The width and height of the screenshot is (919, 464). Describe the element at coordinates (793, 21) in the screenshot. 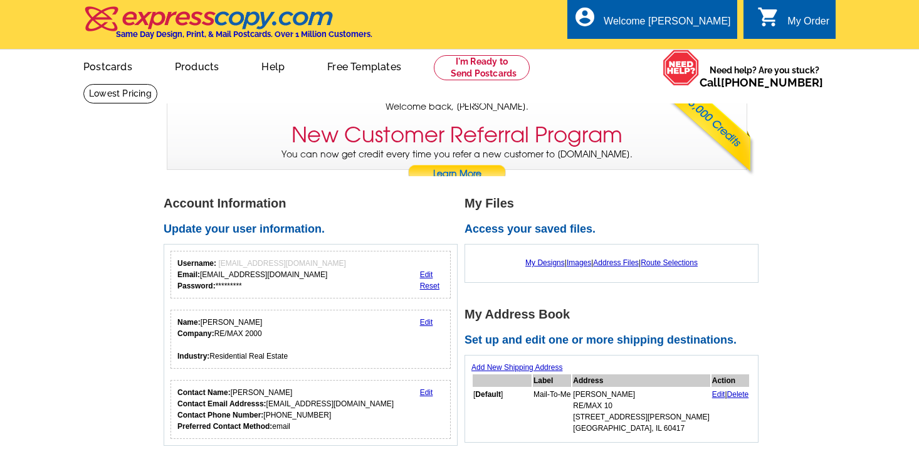

I see `a: shopping_cart My Order` at that location.